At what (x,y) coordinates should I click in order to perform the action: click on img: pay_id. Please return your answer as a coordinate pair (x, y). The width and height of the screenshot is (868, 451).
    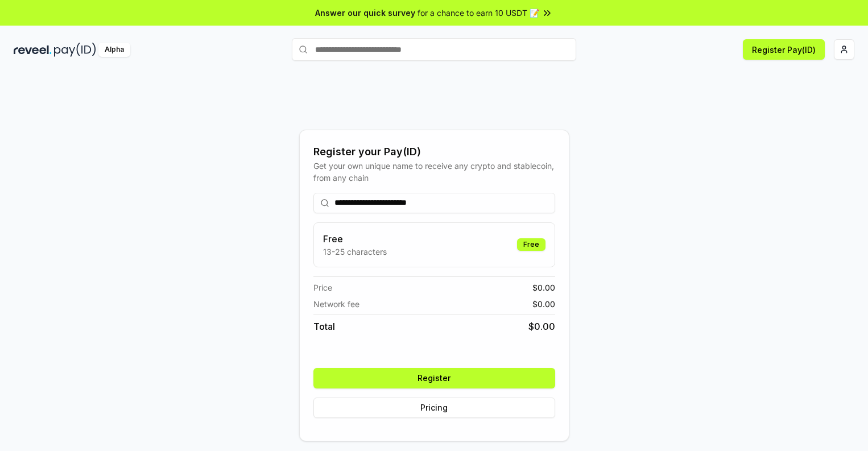
    Looking at the image, I should click on (75, 49).